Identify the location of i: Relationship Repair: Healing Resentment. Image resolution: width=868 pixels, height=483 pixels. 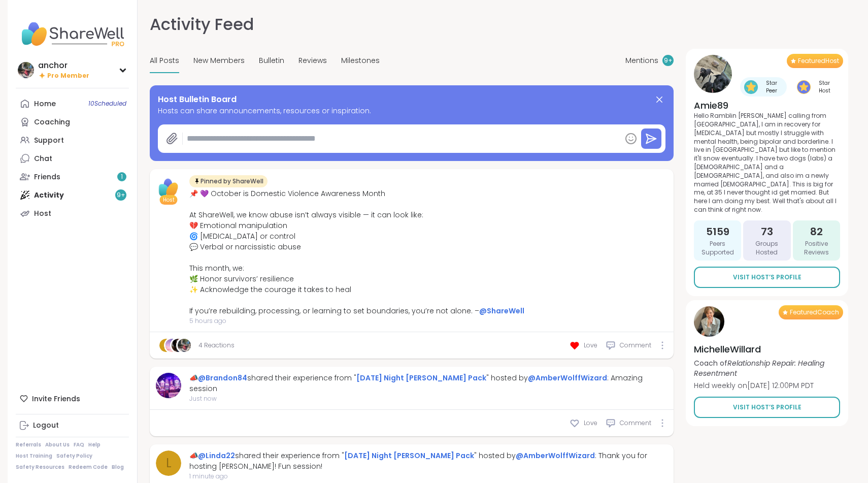
(759, 368).